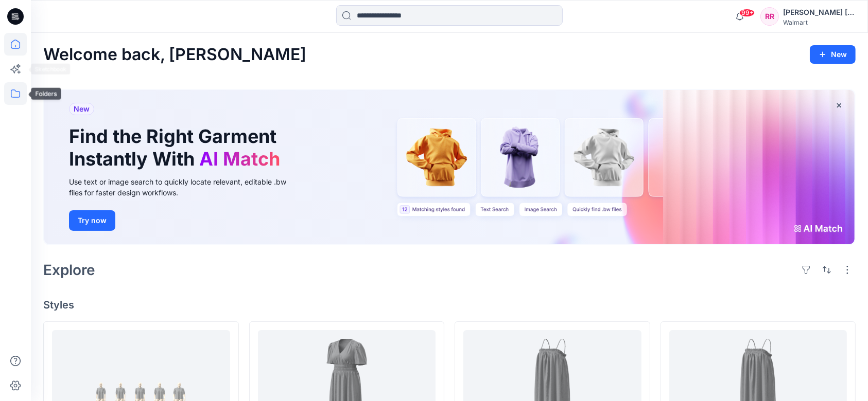 The height and width of the screenshot is (401, 868). What do you see at coordinates (240, 159) in the screenshot?
I see `span: AI Match` at bounding box center [240, 159].